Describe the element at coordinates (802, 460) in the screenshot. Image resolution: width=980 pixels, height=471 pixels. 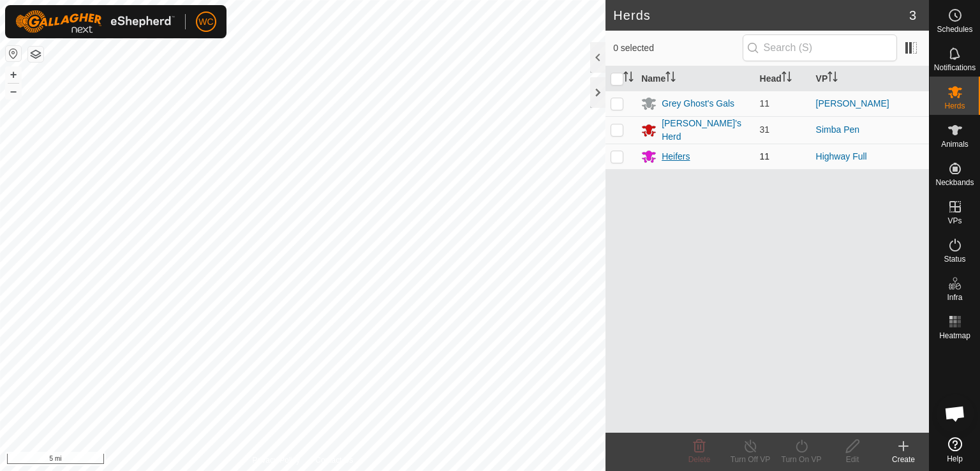
I see `div: Turn On VP` at that location.